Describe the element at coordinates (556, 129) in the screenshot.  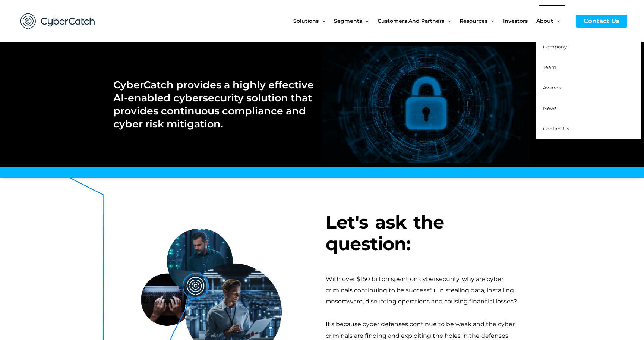
I see `span: Contact Us` at that location.